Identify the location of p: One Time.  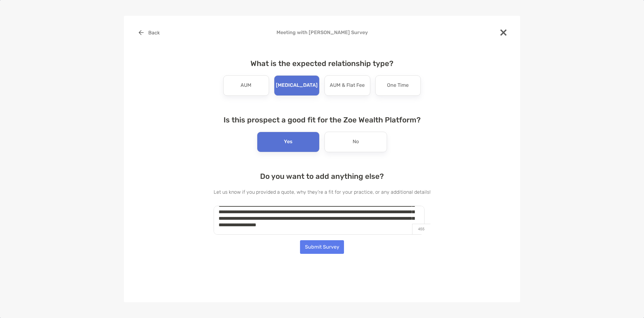
(398, 86).